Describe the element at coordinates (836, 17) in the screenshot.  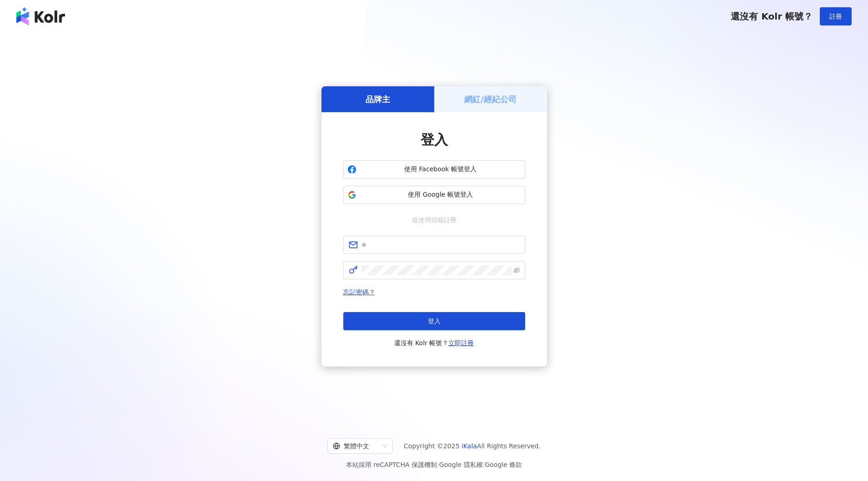
I see `span: 註冊` at that location.